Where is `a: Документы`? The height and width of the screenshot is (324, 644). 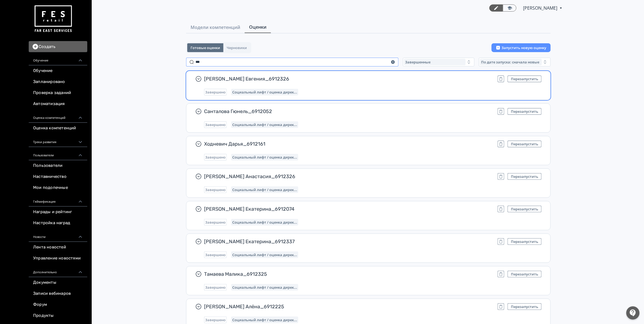
a: Документы is located at coordinates (58, 283).